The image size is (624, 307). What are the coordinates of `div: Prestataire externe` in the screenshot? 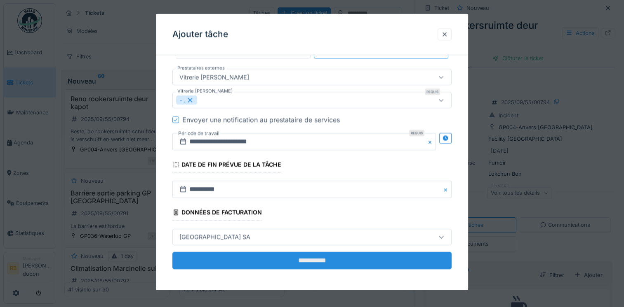 It's located at (380, 53).